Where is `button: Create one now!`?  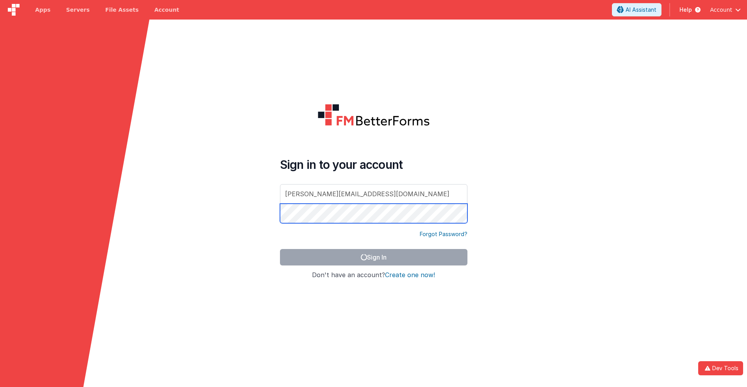
button: Create one now! is located at coordinates (410, 275).